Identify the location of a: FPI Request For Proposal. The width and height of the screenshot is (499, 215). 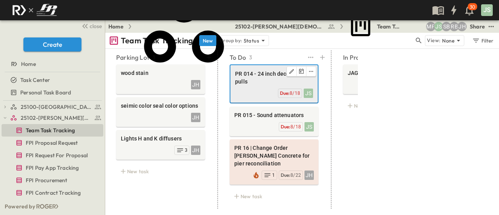
(51, 155).